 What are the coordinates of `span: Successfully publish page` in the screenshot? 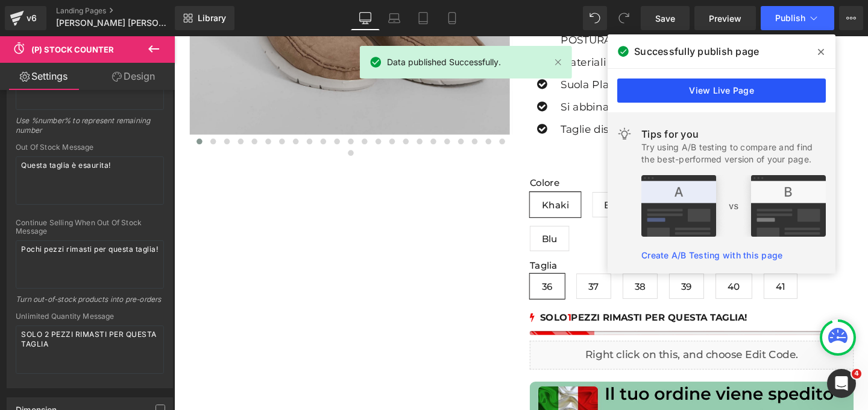 It's located at (696, 51).